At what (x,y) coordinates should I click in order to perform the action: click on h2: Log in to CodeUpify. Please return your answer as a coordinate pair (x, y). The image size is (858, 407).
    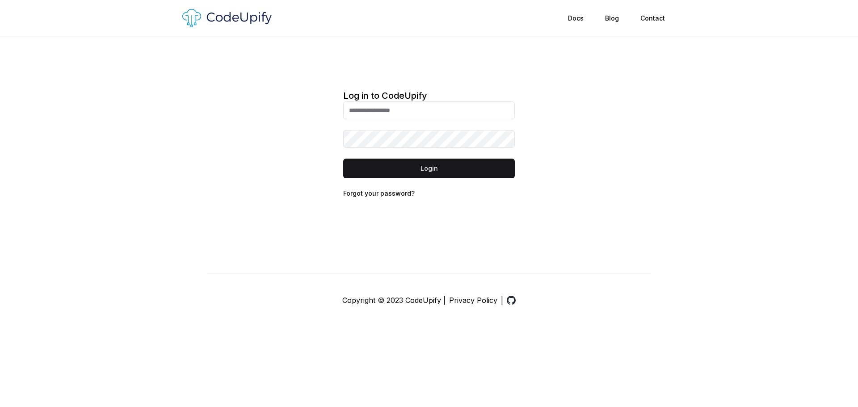
    Looking at the image, I should click on (429, 96).